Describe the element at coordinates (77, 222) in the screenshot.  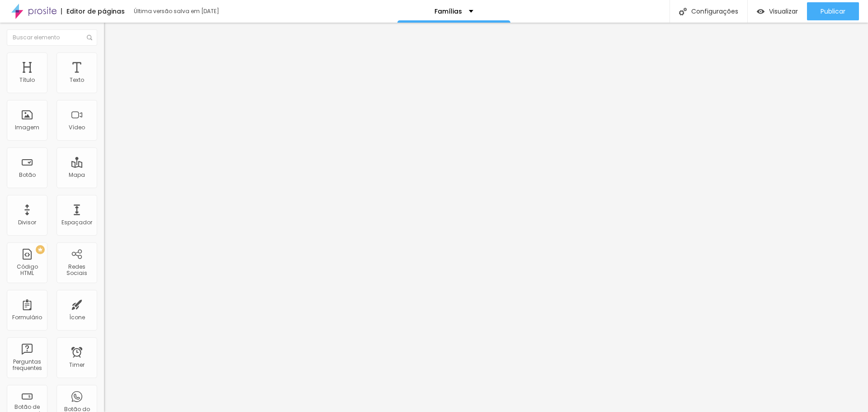
I see `div: Espaçador` at that location.